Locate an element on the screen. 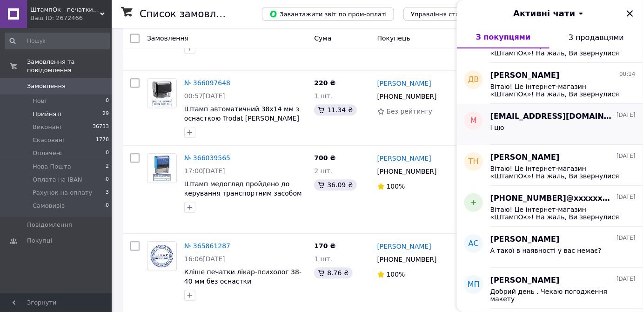 The image size is (643, 312). span: Нова Пошта is located at coordinates (52, 167).